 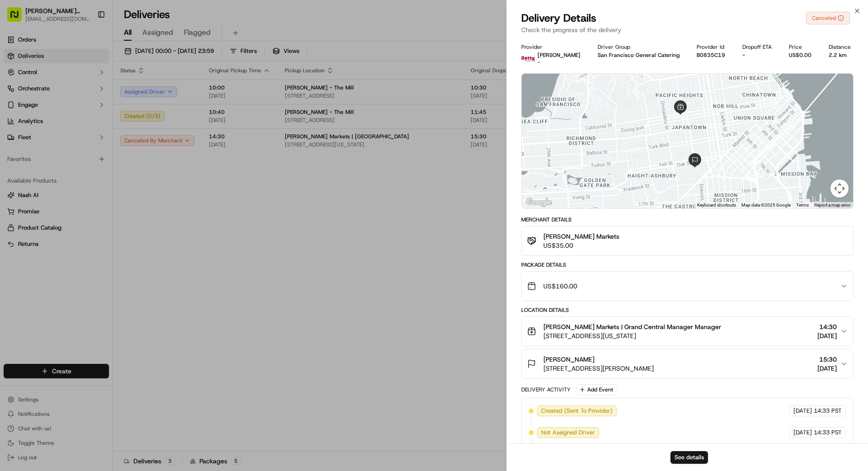 What do you see at coordinates (687, 219) in the screenshot?
I see `div: Merchant Details` at bounding box center [687, 219].